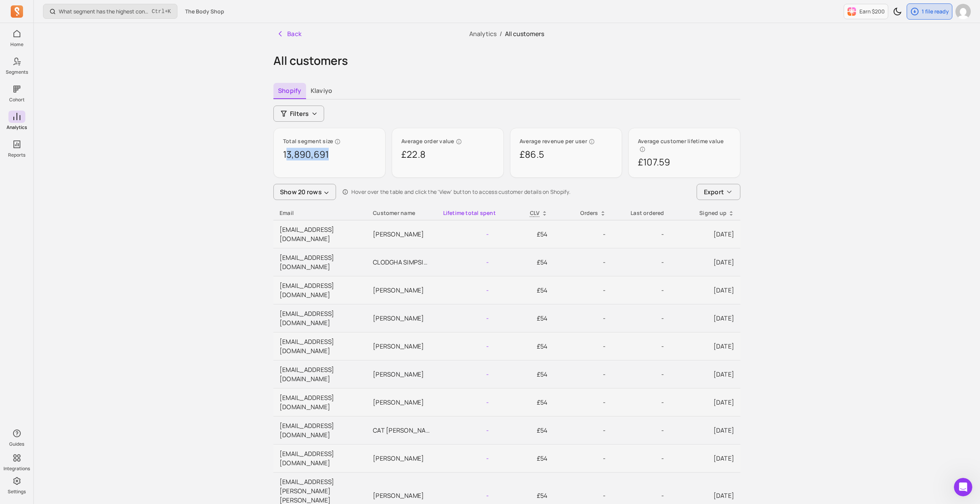  I want to click on div: Last ordered, so click(641, 213).